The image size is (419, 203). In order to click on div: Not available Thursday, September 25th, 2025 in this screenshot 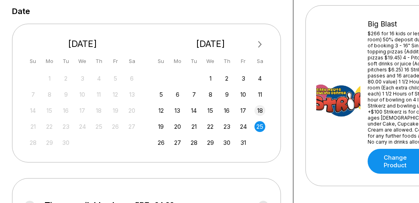, I will do `click(99, 127)`.